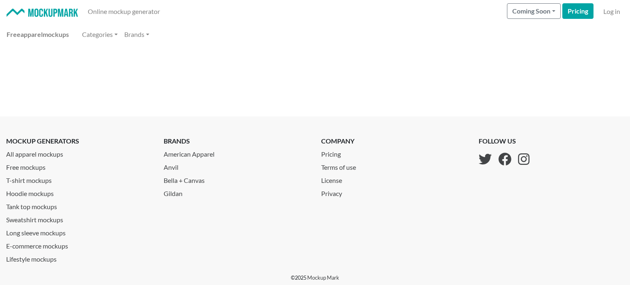  I want to click on span: apparel, so click(32, 34).